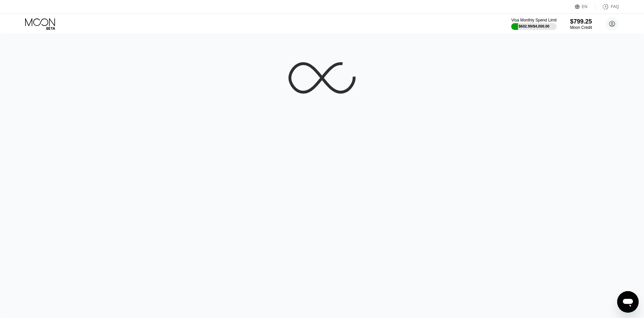 This screenshot has width=644, height=318. What do you see at coordinates (534, 20) in the screenshot?
I see `div: Visa Monthly Spend Limit` at bounding box center [534, 20].